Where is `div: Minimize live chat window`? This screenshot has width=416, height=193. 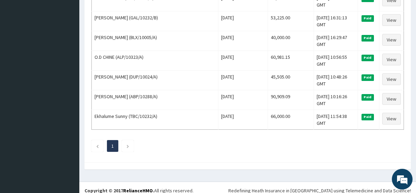
div: Minimize live chat window is located at coordinates (121, 12).